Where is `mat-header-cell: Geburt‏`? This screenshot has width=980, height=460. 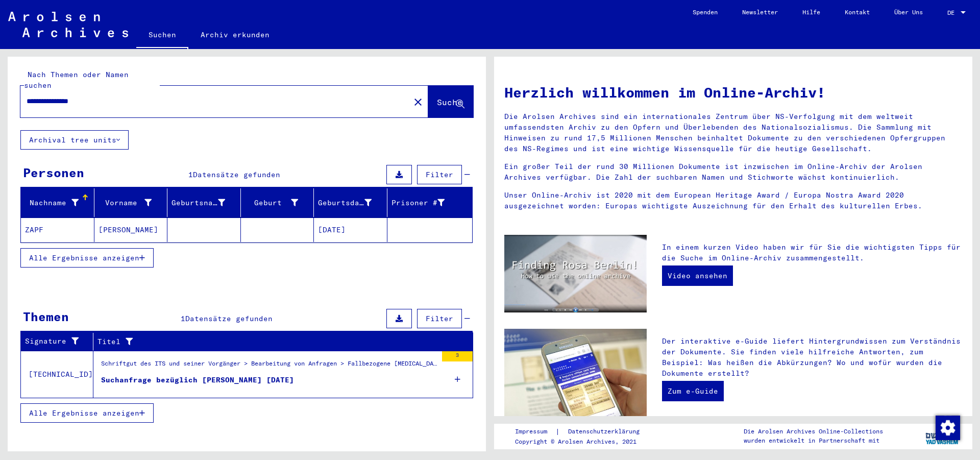
mat-header-cell: Geburt‏ is located at coordinates (278, 203).